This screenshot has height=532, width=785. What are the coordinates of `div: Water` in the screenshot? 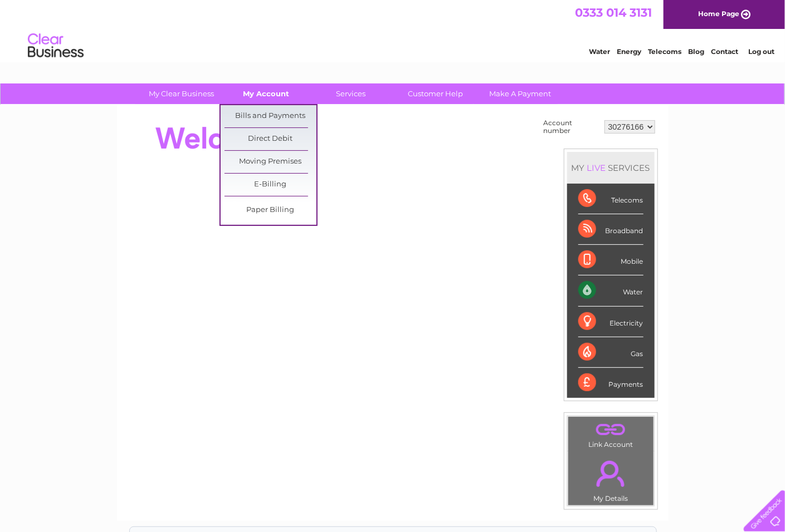 It's located at (610, 291).